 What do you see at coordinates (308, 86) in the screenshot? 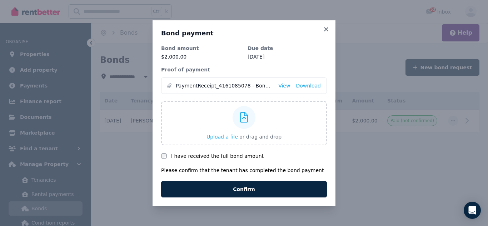
I see `a: Download` at bounding box center [308, 86].